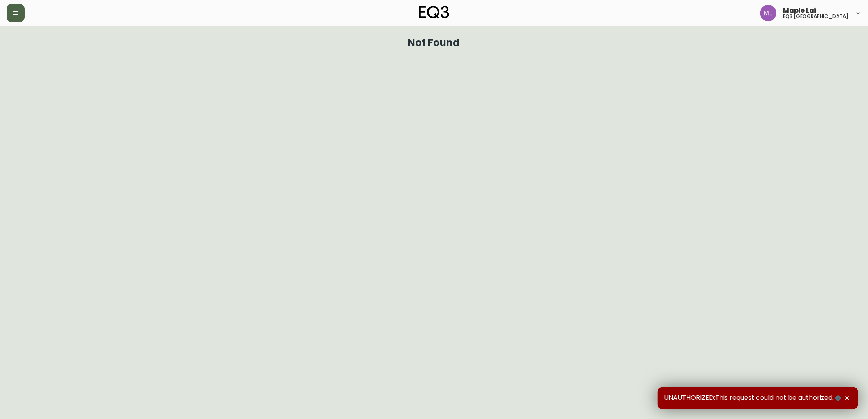  I want to click on img: 61e28cffcf8cc9f4e300d877dd684943, so click(768, 13).